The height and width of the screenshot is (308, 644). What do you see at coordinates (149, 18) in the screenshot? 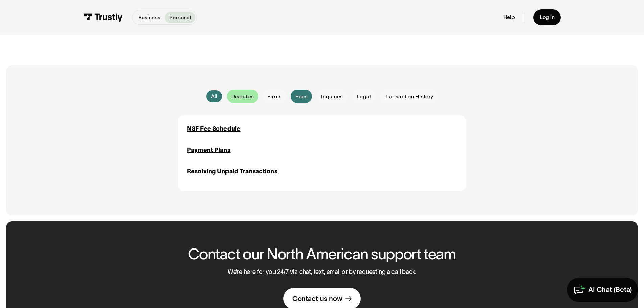
I see `p: Business` at bounding box center [149, 18].